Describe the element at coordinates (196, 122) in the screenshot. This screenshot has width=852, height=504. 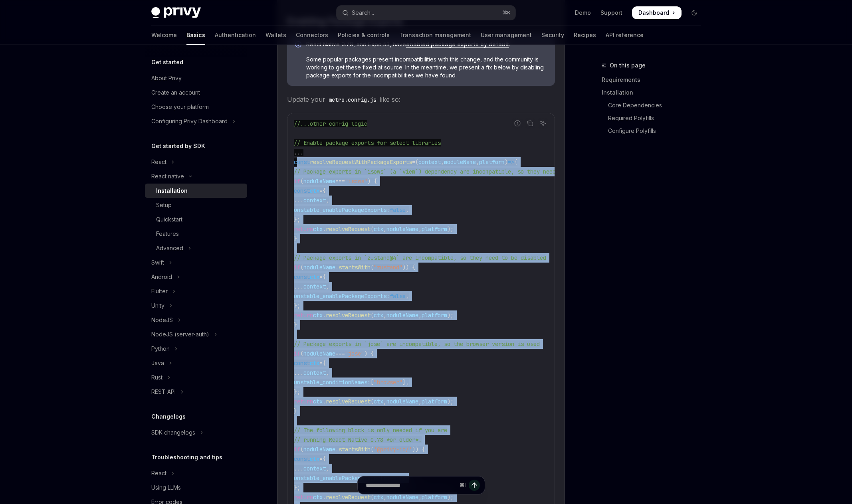
I see `button: Toggle Configuring Privy Dashboard section` at that location.